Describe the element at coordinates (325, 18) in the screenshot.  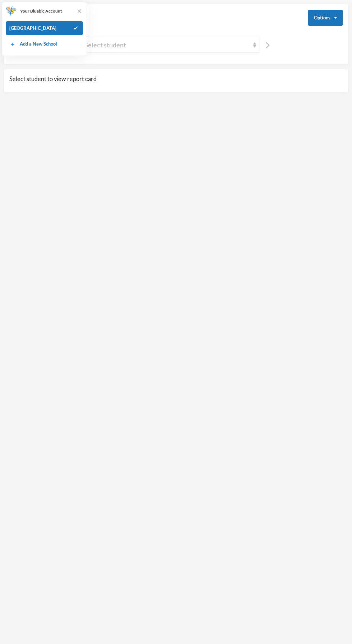
I see `button: Options` at that location.